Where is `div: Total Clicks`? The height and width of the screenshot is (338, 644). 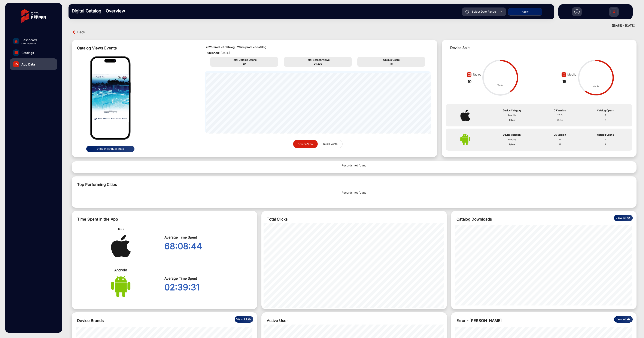 div: Total Clicks is located at coordinates (354, 219).